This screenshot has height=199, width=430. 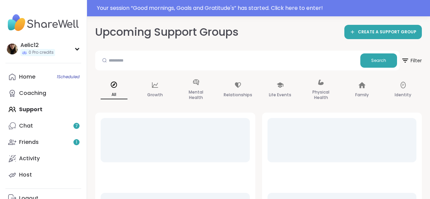 What do you see at coordinates (29, 158) in the screenshot?
I see `div: Activity` at bounding box center [29, 158].